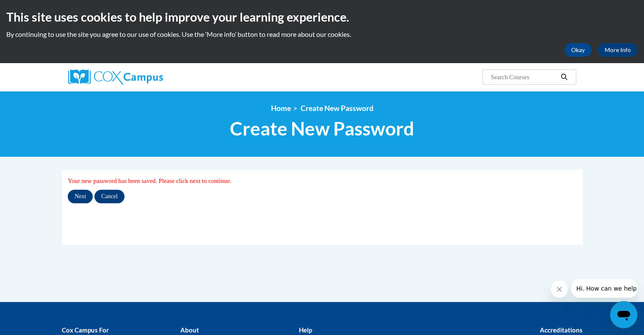 This screenshot has height=335, width=644. I want to click on p: By continuing to use the site you agree to our use of cookies. Use the ‘More info’ button to read..., so click(322, 34).